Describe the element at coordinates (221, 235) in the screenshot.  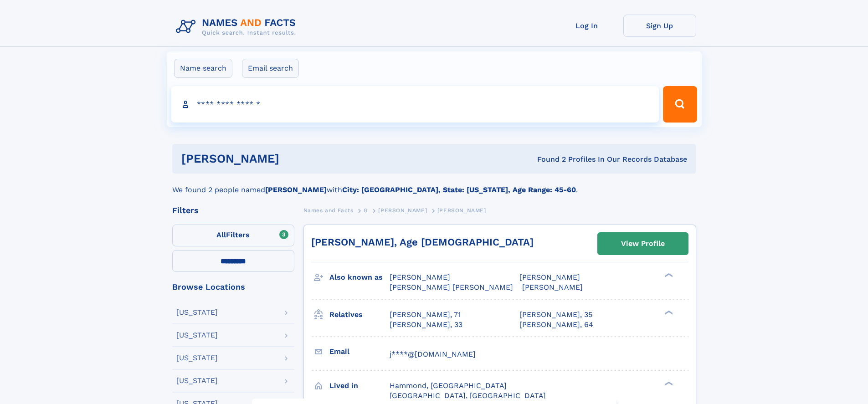
I see `span: All` at that location.